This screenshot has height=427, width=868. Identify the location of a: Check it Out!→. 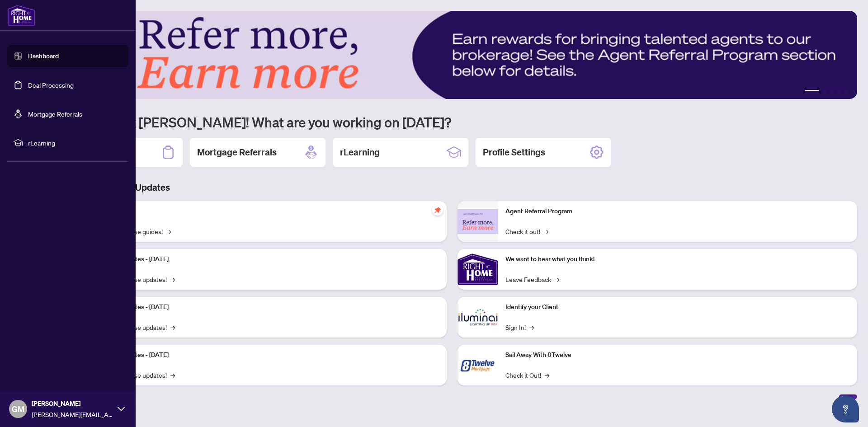
(527, 375).